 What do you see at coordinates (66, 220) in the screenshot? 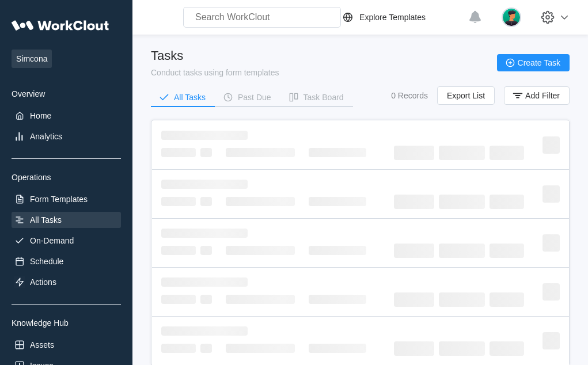
I see `a: All Tasks` at bounding box center [66, 220].